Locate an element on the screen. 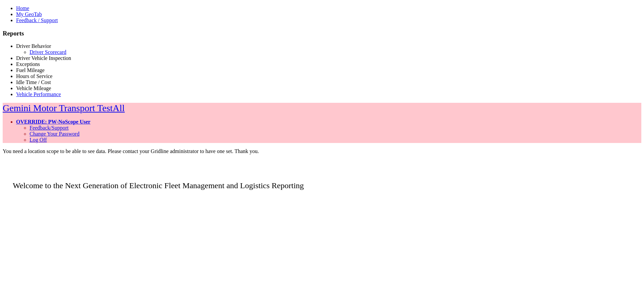 Image resolution: width=644 pixels, height=291 pixels. a: Hours of Service is located at coordinates (34, 76).